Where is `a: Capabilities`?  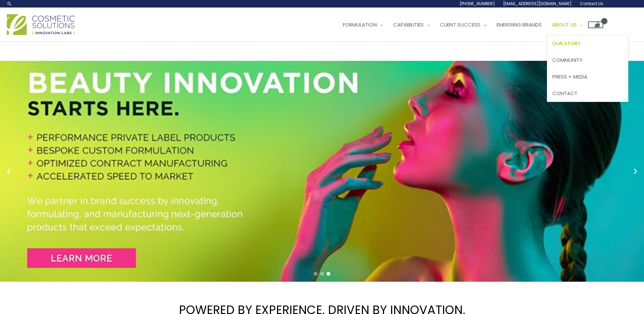
a: Capabilities is located at coordinates (411, 25).